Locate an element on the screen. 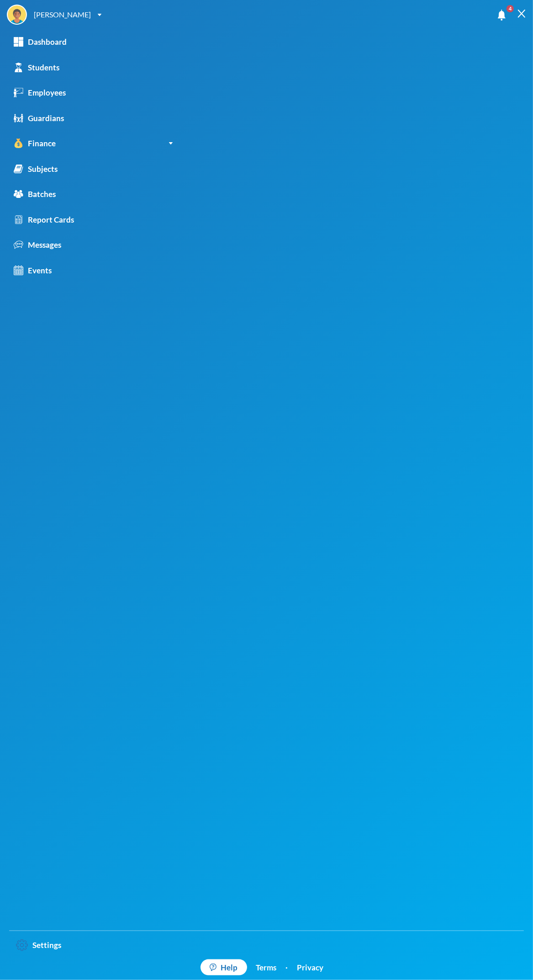 This screenshot has width=533, height=980. div: Finance is located at coordinates (35, 144).